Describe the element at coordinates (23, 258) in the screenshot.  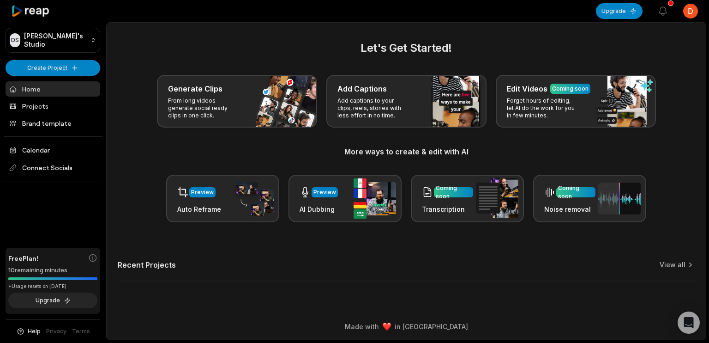
I see `span: Free Plan!` at that location.